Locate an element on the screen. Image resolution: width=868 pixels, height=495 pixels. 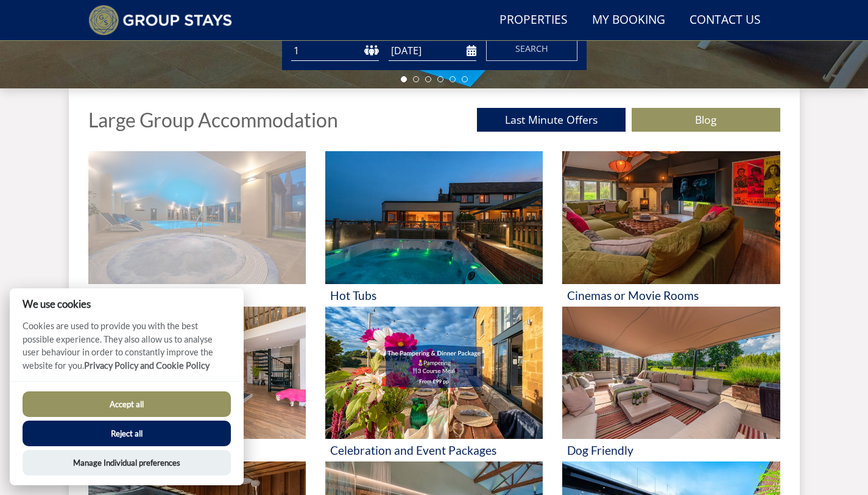
button: Accept all is located at coordinates (126, 404).